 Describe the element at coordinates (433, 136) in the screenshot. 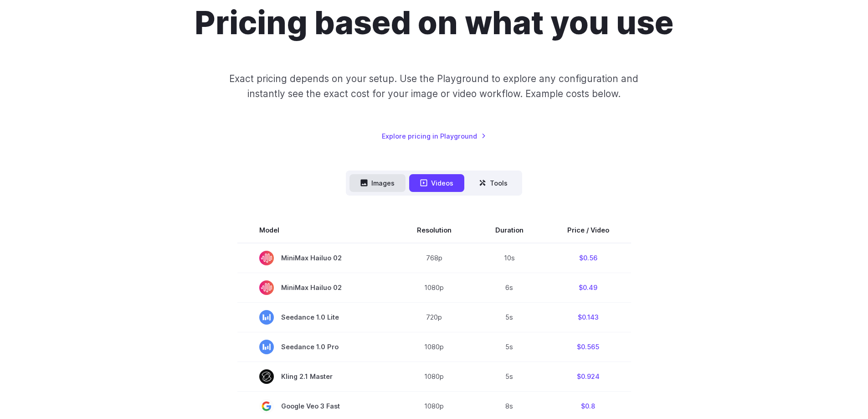

I see `a: Explore pricing in Playground` at that location.